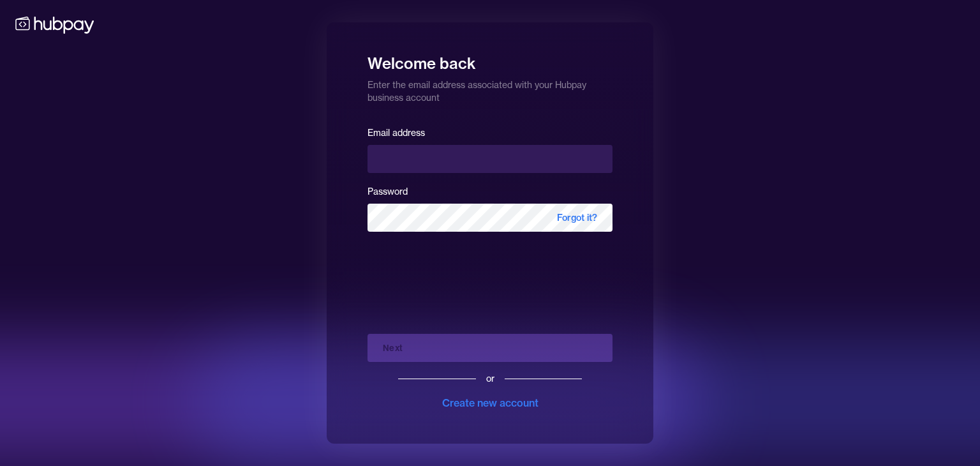  What do you see at coordinates (396, 133) in the screenshot?
I see `label: Email address` at bounding box center [396, 133].